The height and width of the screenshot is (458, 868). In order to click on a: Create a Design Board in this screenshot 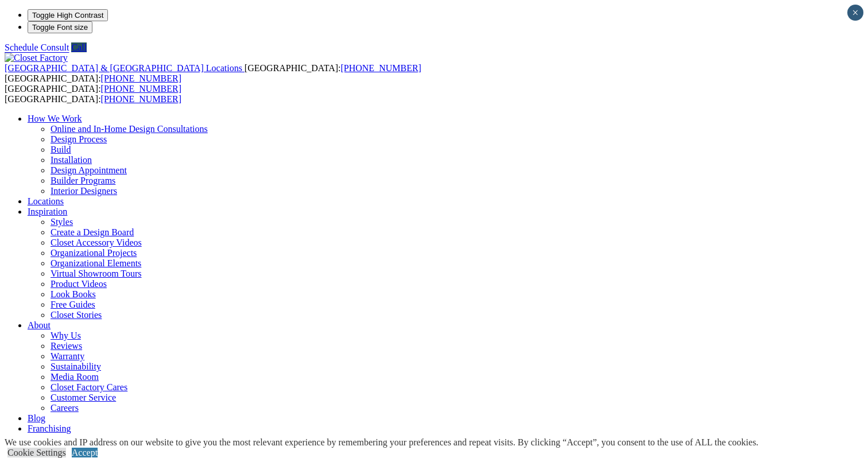, I will do `click(92, 232)`.